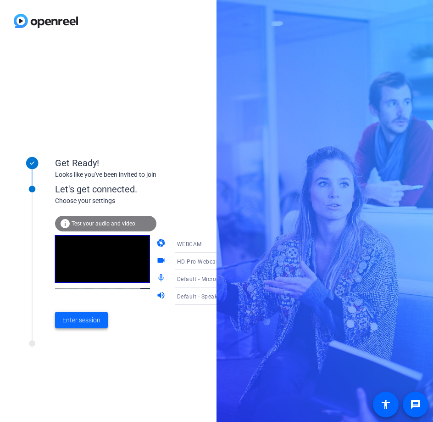  I want to click on span: Enter session, so click(81, 320).